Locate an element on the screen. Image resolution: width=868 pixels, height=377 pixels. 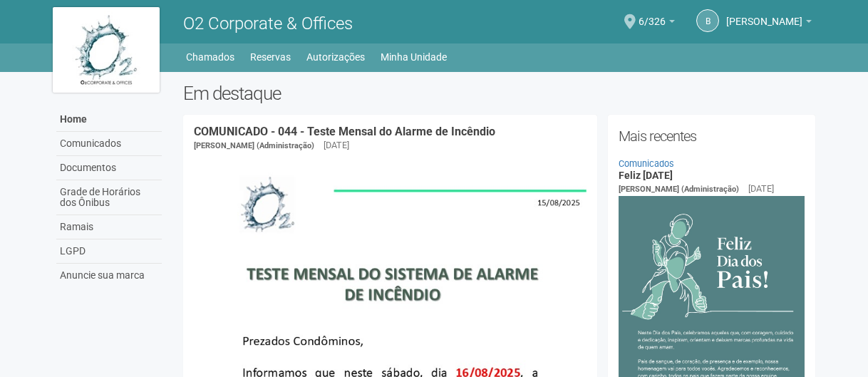
a: Chamados is located at coordinates (211, 57).